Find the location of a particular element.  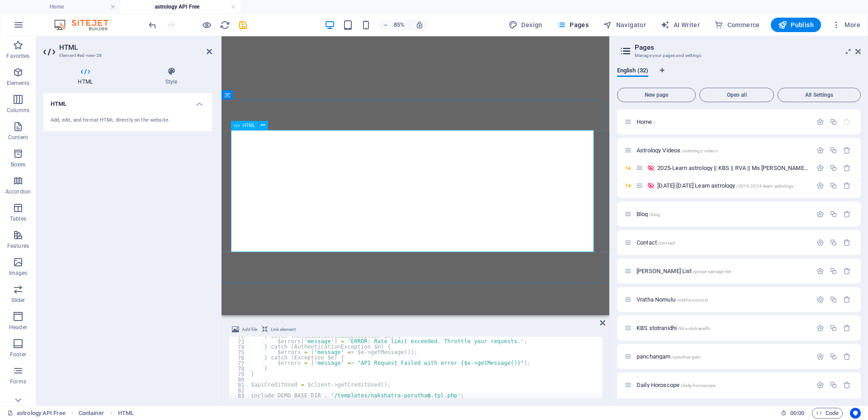

i: Undo: Change HTML (Ctrl+Z) is located at coordinates (153, 25).